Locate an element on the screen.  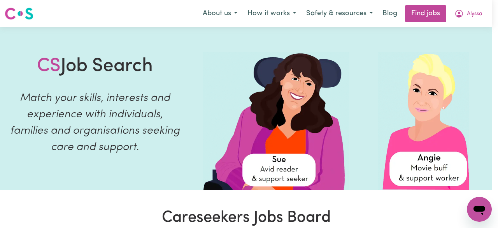
span: CS is located at coordinates (49, 66).